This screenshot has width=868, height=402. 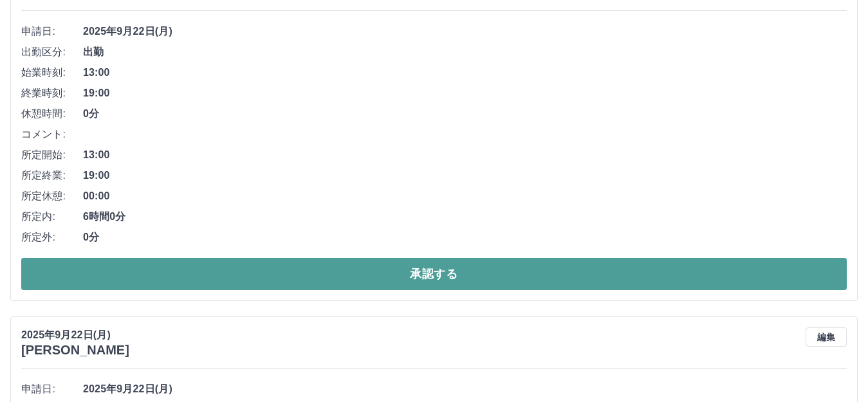 I want to click on span: 所定開始:, so click(x=52, y=155).